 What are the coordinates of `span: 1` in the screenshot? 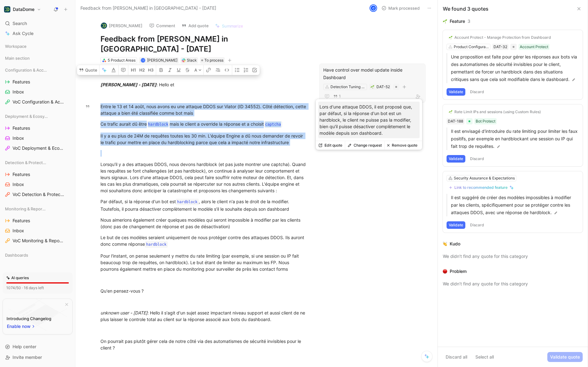 It's located at (340, 96).